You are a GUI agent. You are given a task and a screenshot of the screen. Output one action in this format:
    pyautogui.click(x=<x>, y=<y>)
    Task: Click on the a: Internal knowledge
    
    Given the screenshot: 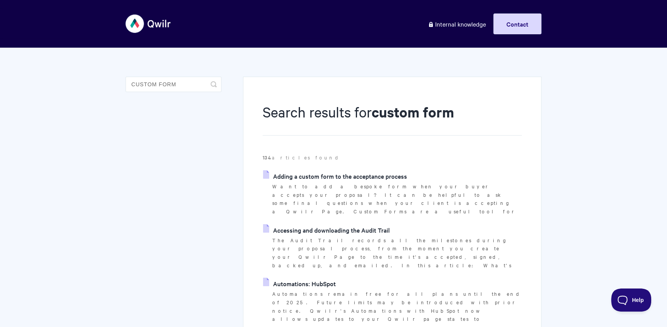 What is the action you would take?
    pyautogui.click(x=457, y=24)
    